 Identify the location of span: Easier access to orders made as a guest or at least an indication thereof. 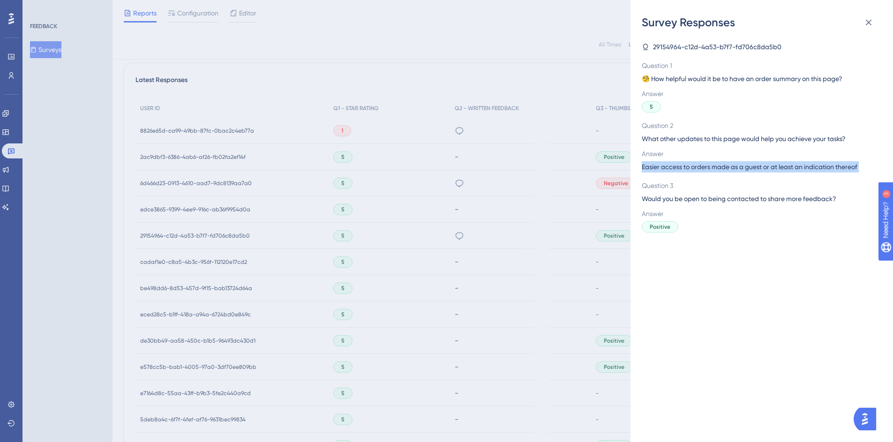
(749, 167).